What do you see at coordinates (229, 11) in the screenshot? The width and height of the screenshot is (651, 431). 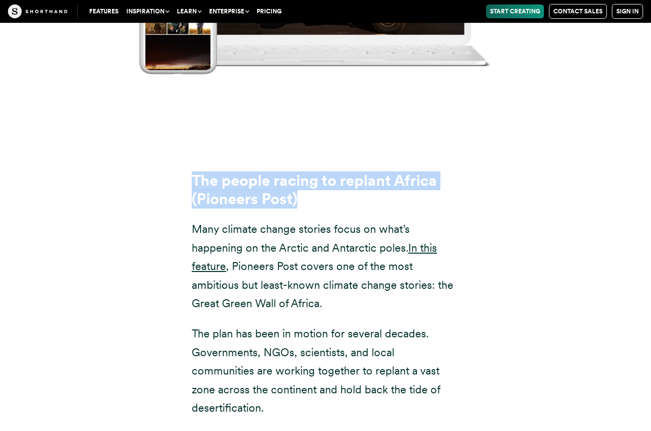 I see `button: Enterprise` at bounding box center [229, 11].